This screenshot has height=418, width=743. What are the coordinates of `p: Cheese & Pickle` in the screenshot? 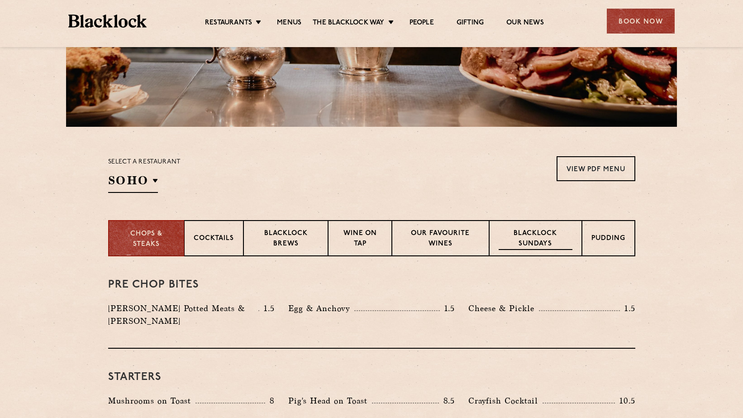 It's located at (503, 308).